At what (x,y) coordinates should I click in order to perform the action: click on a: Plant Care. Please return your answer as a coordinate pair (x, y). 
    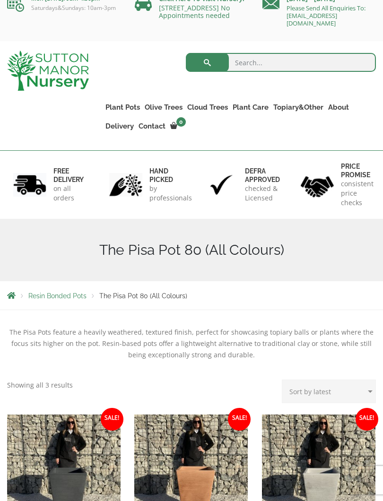
    Looking at the image, I should click on (251, 107).